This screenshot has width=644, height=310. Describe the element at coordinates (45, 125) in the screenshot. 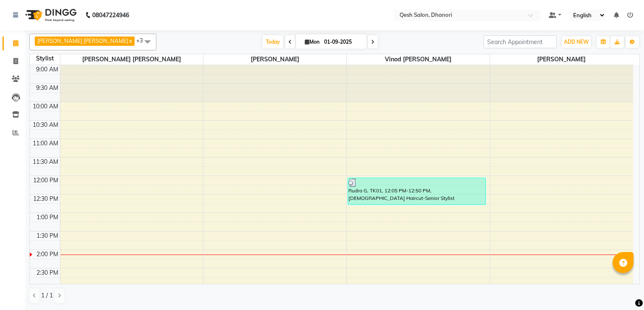

I see `div: 10:30 AM` at that location.